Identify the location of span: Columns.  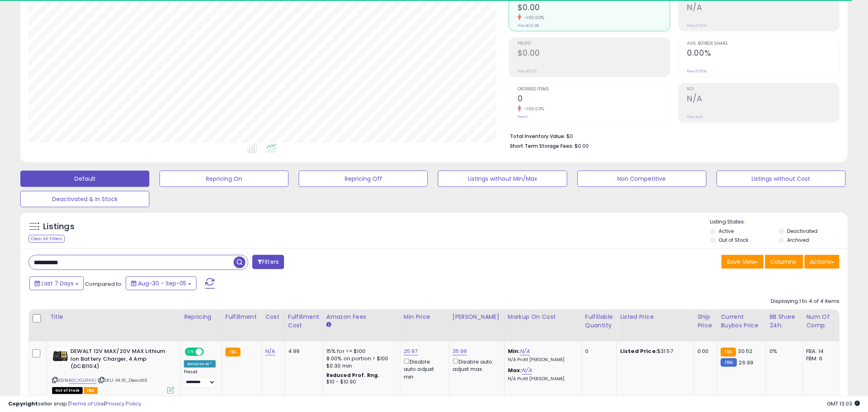
(783, 262).